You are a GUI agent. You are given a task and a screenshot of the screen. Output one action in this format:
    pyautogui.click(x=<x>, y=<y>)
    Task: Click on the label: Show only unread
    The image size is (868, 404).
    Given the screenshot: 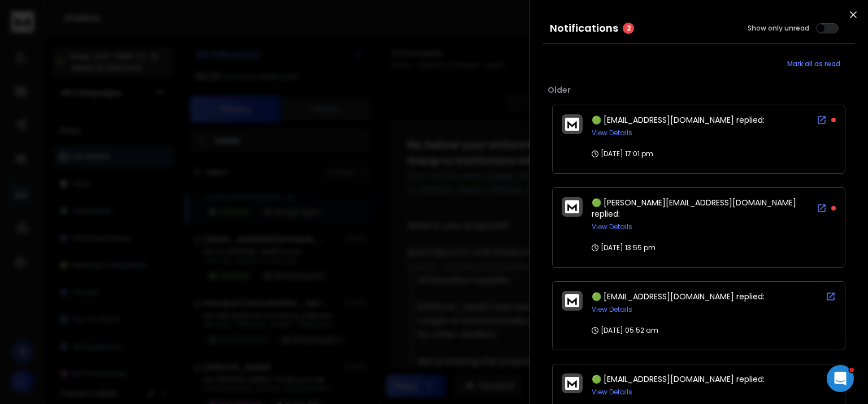 What is the action you would take?
    pyautogui.click(x=778, y=28)
    